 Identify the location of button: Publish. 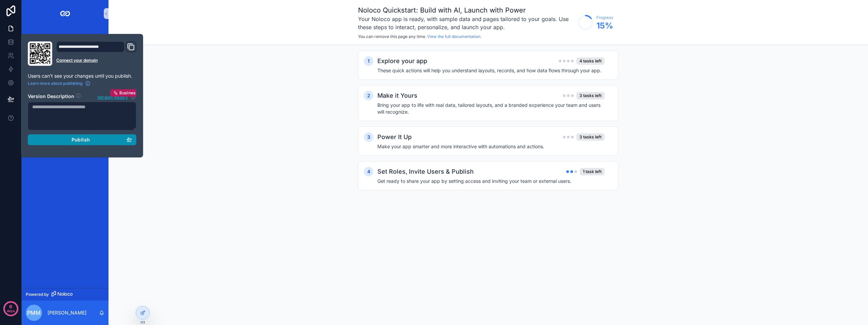
(82, 139).